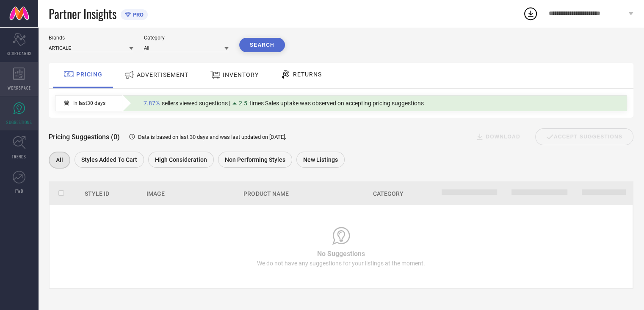 The image size is (644, 310). I want to click on span: Non Performing Styles, so click(255, 160).